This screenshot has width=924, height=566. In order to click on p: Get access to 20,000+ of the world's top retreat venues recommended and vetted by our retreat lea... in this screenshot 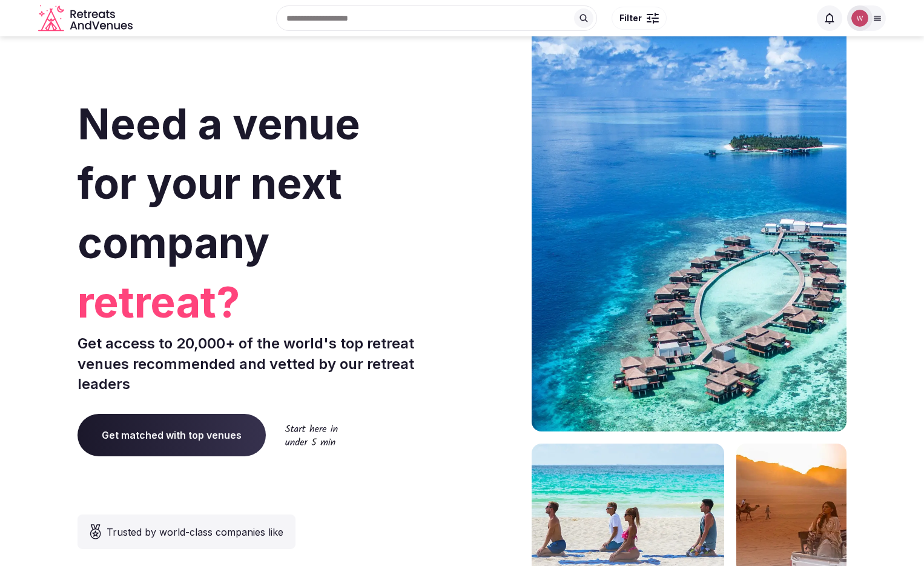, I will do `click(267, 363)`.